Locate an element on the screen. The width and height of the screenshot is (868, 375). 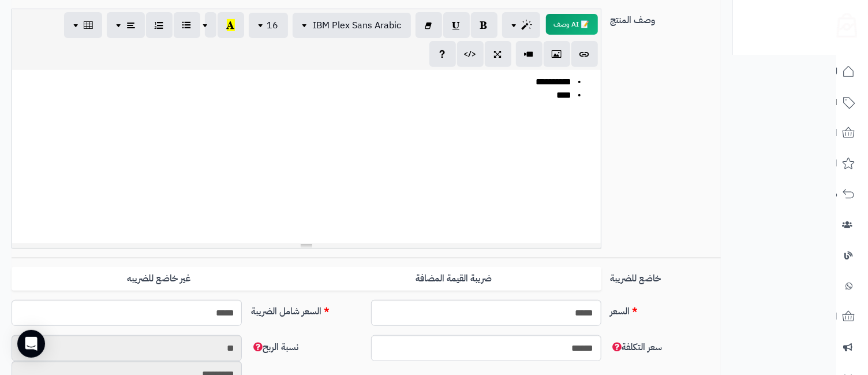
button: 16 is located at coordinates (269, 25).